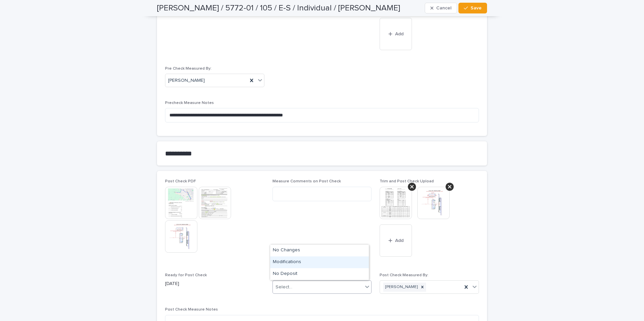  Describe the element at coordinates (407, 182) in the screenshot. I see `span: Trim and Post Check Upload` at that location.